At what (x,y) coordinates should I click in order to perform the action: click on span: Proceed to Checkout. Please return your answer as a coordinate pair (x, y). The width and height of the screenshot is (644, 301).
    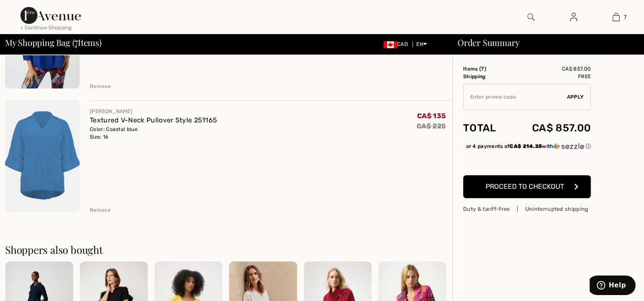
    Looking at the image, I should click on (525, 186).